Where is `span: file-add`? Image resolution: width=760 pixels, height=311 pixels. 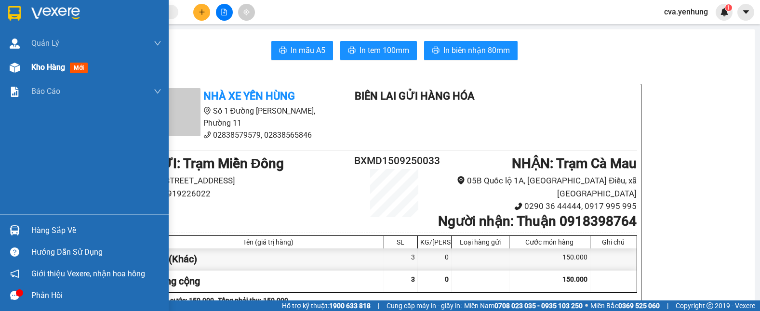
span: file-add is located at coordinates (224, 12).